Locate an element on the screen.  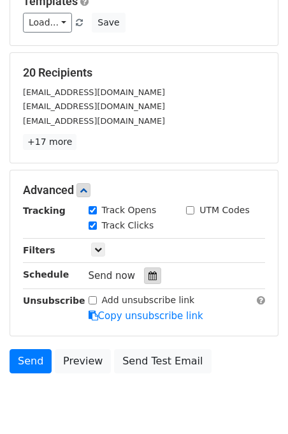
label: Track Clicks is located at coordinates (128, 225).